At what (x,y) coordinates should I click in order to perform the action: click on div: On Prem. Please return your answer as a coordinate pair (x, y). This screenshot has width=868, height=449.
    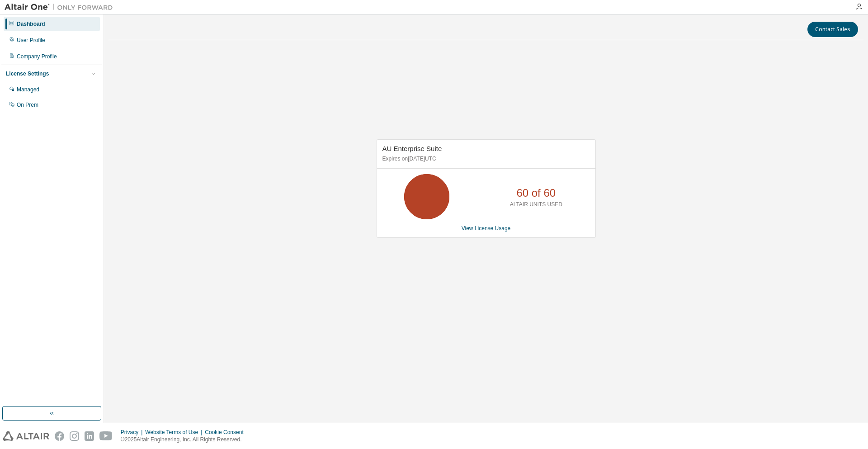
    Looking at the image, I should click on (28, 105).